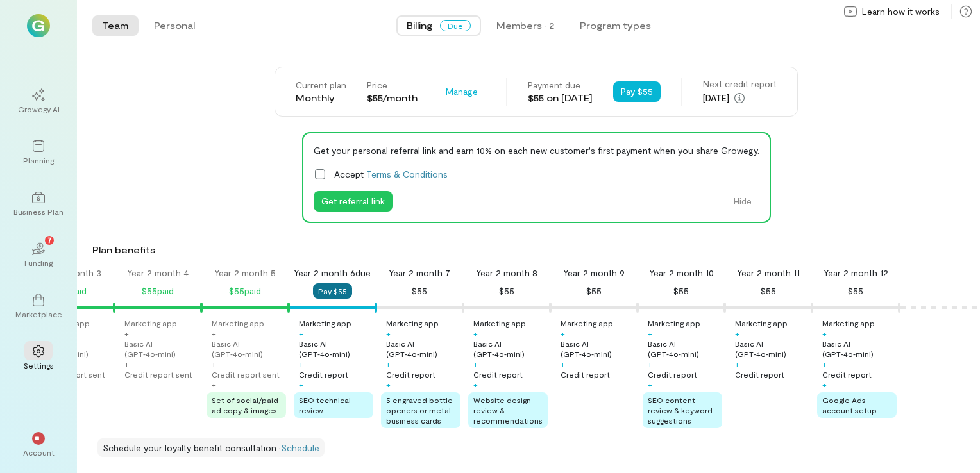 The height and width of the screenshot is (473, 980). Describe the element at coordinates (38, 109) in the screenshot. I see `div: Growegy AI` at that location.